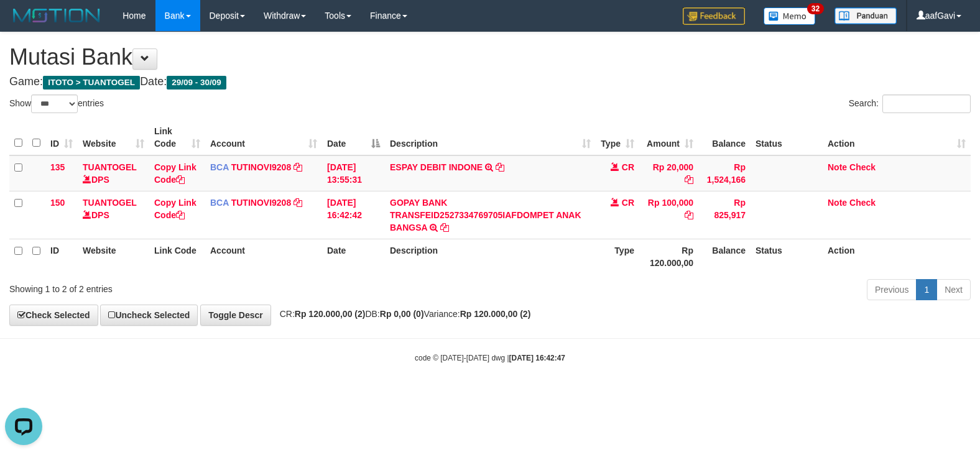 The height and width of the screenshot is (455, 980). I want to click on th: Link Code, so click(178, 256).